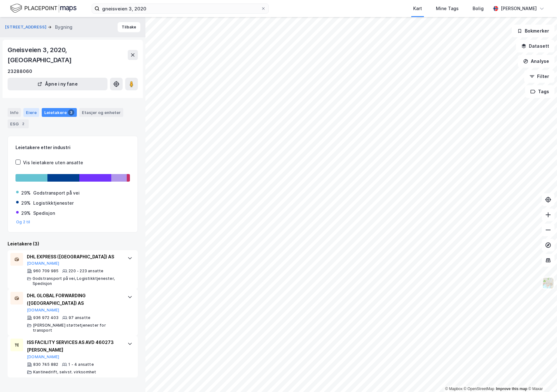 The width and height of the screenshot is (557, 392). What do you see at coordinates (44, 213) in the screenshot?
I see `div: Spedisjon` at bounding box center [44, 213].